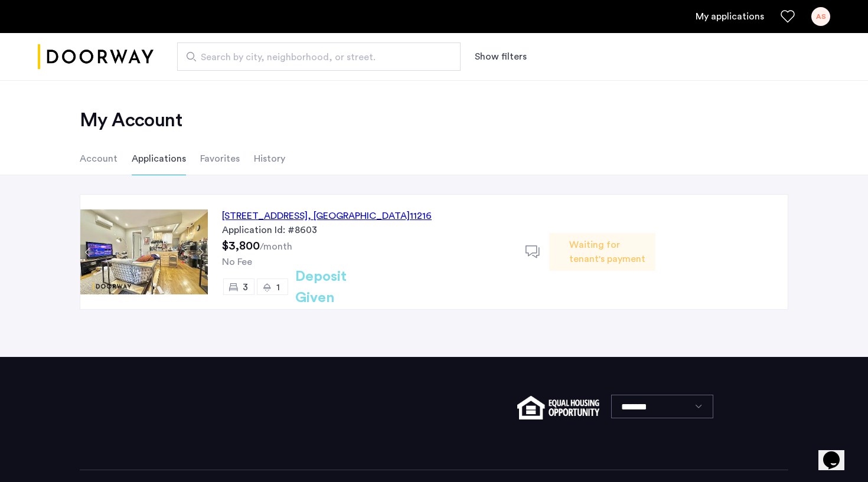 The image size is (868, 482). What do you see at coordinates (558, 408) in the screenshot?
I see `img: equal-housing.png` at bounding box center [558, 408].